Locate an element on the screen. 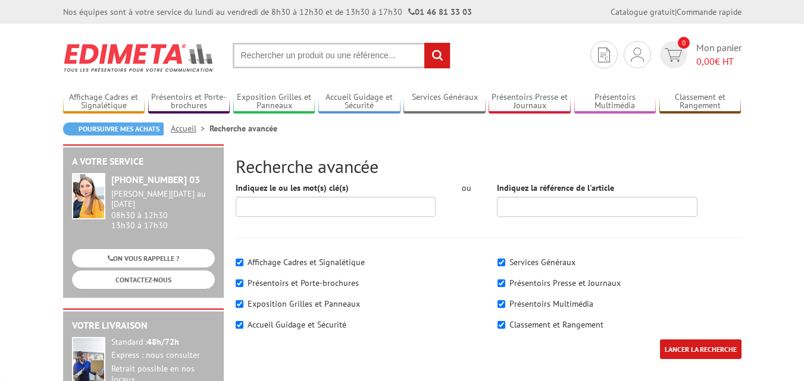 The height and width of the screenshot is (381, 804). label: Indiquez le ou les mot(s) clé(s) is located at coordinates (292, 188).